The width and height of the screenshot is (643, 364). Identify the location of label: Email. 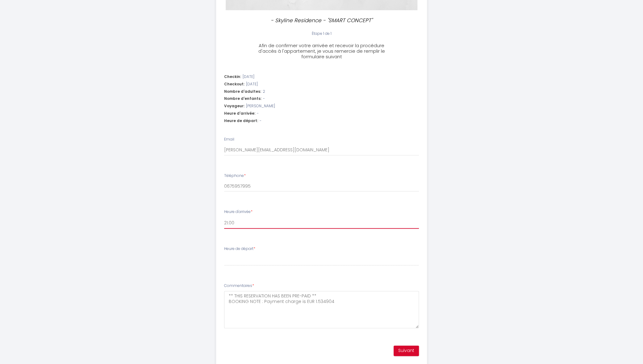
(229, 139).